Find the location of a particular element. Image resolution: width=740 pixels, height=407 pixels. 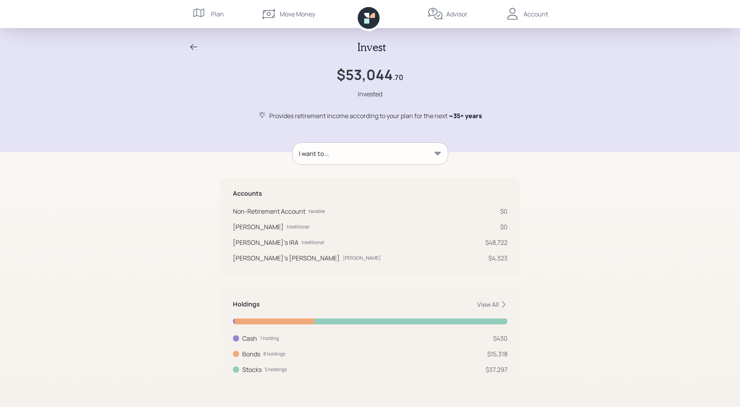

h1: $53,044 is located at coordinates (365, 75).